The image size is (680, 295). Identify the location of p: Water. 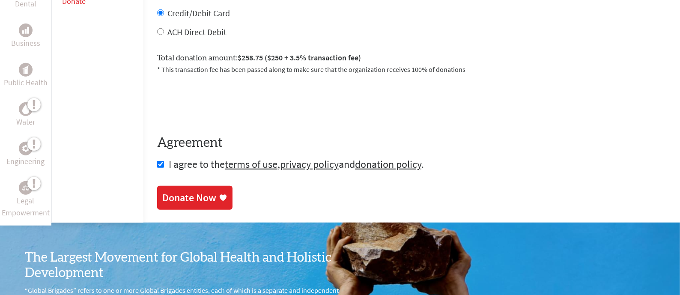
(26, 122).